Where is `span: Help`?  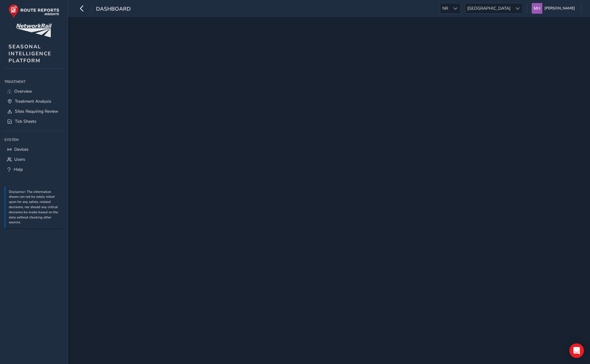 span: Help is located at coordinates (18, 169).